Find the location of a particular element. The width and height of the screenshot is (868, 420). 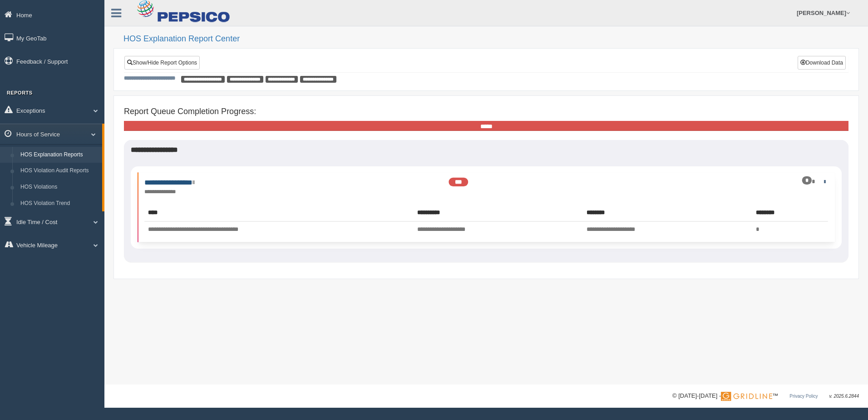

h2: HOS Explanation Report Center is located at coordinates (491, 39).